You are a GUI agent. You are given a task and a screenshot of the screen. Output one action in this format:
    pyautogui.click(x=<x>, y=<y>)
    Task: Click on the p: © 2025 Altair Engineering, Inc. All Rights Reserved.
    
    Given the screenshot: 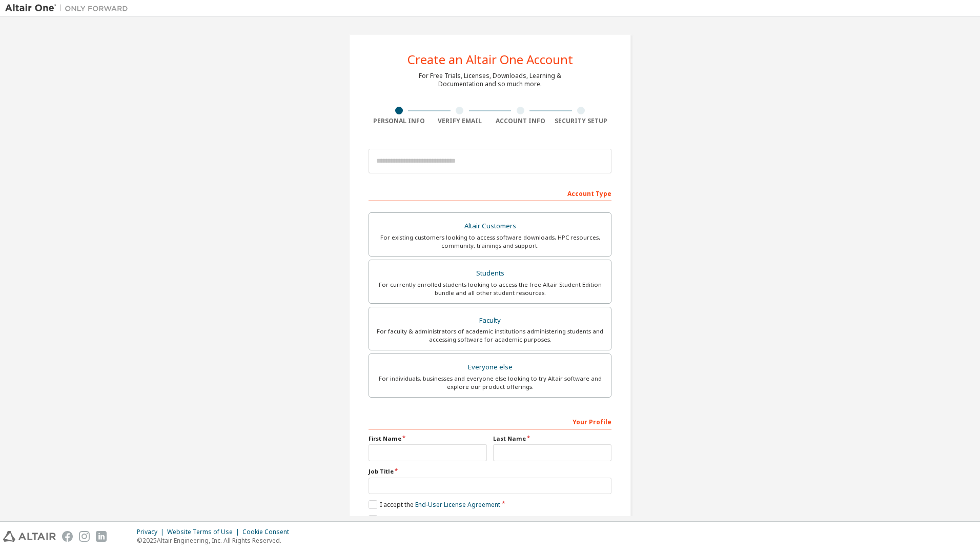 What is the action you would take?
    pyautogui.click(x=216, y=540)
    